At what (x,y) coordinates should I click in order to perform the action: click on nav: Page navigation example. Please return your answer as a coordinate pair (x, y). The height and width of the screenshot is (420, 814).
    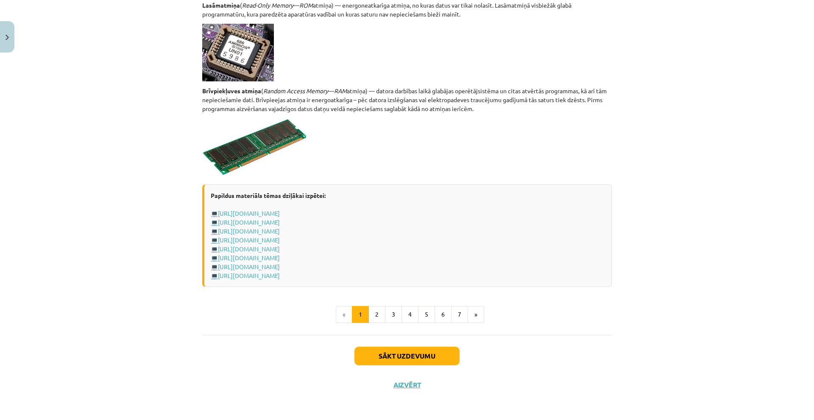
    Looking at the image, I should click on (407, 314).